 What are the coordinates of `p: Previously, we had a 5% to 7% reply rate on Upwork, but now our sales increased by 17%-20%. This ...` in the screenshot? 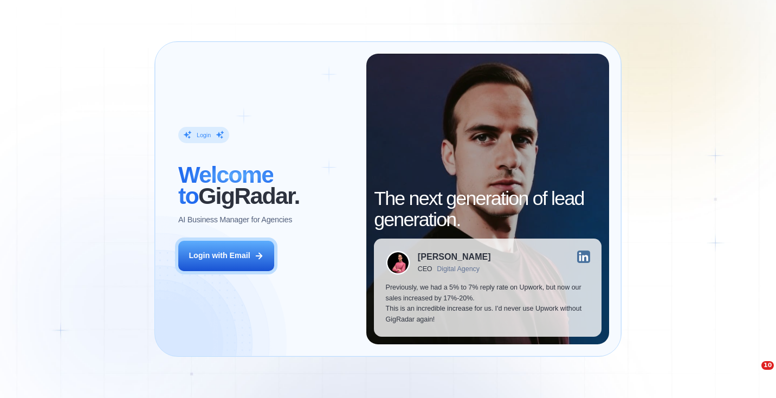 It's located at (487, 303).